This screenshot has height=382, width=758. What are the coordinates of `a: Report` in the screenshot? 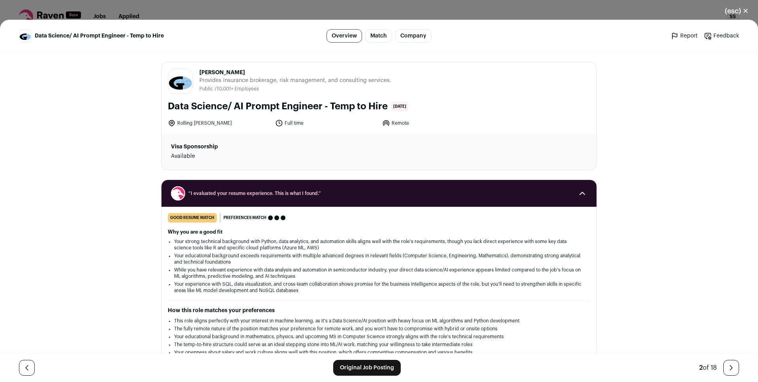 It's located at (684, 36).